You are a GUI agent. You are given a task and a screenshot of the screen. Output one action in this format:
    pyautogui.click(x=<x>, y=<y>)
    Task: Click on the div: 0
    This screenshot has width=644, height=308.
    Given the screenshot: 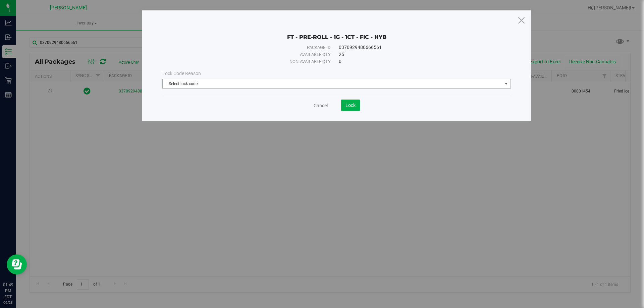 What is the action you would take?
    pyautogui.click(x=417, y=62)
    